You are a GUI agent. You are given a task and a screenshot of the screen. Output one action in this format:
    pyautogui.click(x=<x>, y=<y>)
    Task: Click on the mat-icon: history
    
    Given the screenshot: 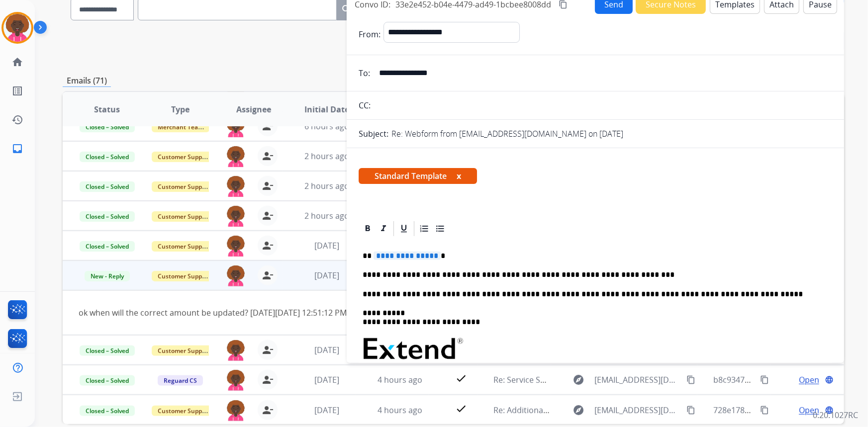 What is the action you would take?
    pyautogui.click(x=17, y=120)
    